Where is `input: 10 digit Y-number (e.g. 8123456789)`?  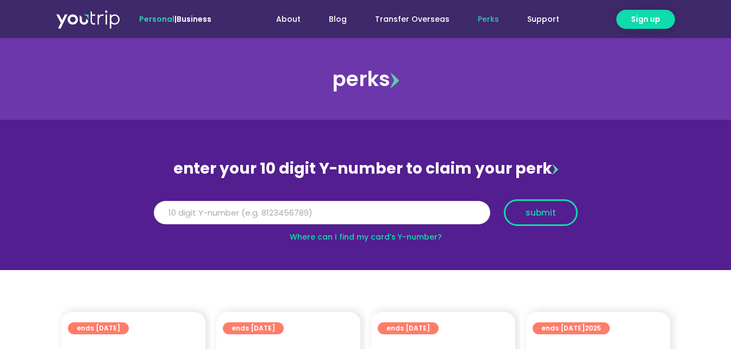 input: 10 digit Y-number (e.g. 8123456789) is located at coordinates (322, 213).